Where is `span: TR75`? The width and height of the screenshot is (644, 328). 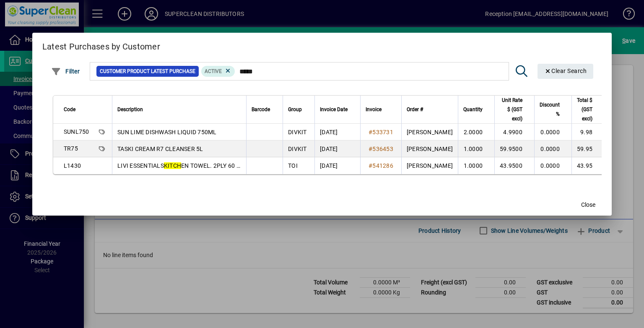 span: TR75 is located at coordinates (71, 148).